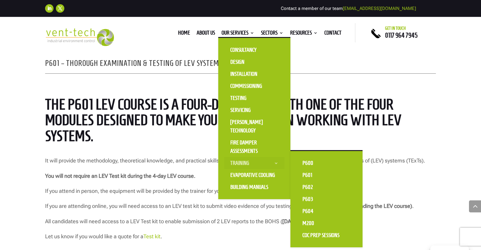 Image resolution: width=481 pixels, height=250 pixels. I want to click on a: M200, so click(326, 223).